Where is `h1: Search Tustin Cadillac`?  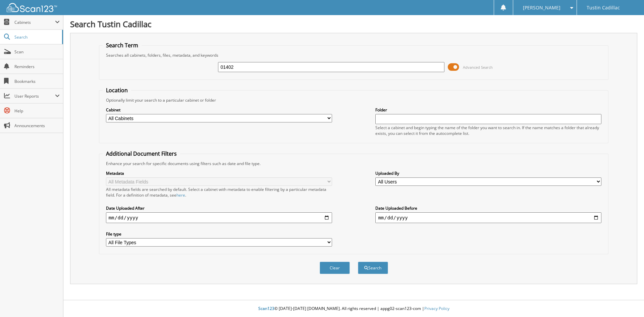
h1: Search Tustin Cadillac is located at coordinates (353, 23).